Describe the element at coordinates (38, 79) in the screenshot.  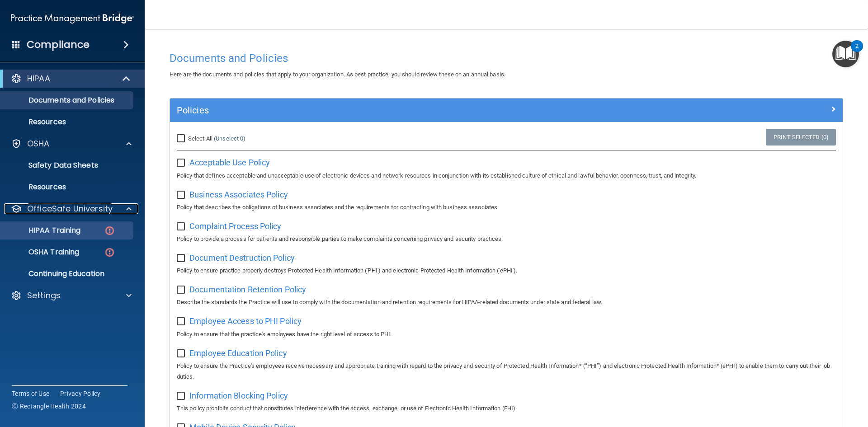
I see `p: HIPAA` at that location.